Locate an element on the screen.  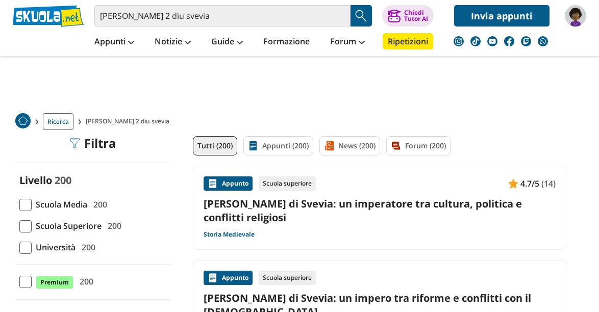
a: Appunti is located at coordinates (114, 42).